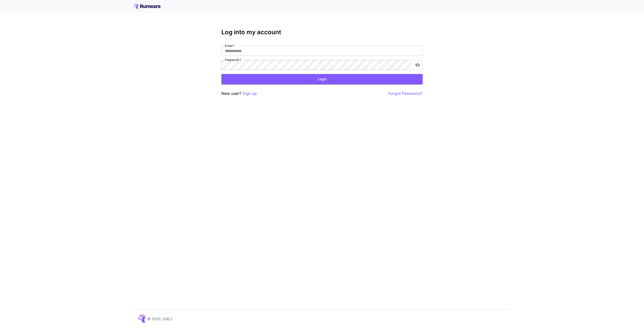  I want to click on button: Sign up, so click(250, 93).